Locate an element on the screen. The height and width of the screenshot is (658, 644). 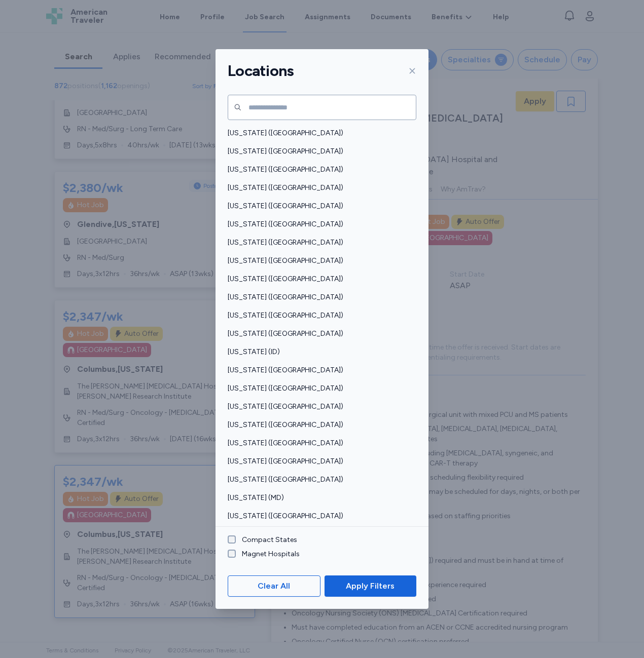
button: Clear All is located at coordinates (274, 586).